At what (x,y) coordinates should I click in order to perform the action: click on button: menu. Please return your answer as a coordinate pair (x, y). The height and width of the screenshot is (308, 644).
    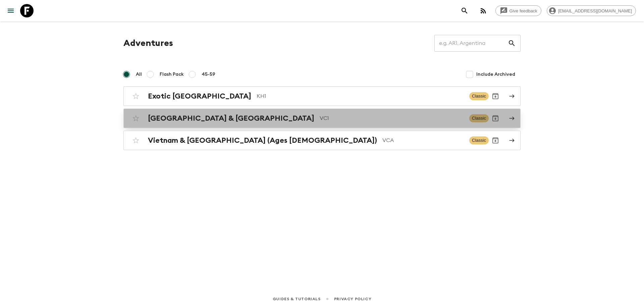
    Looking at the image, I should click on (11, 11).